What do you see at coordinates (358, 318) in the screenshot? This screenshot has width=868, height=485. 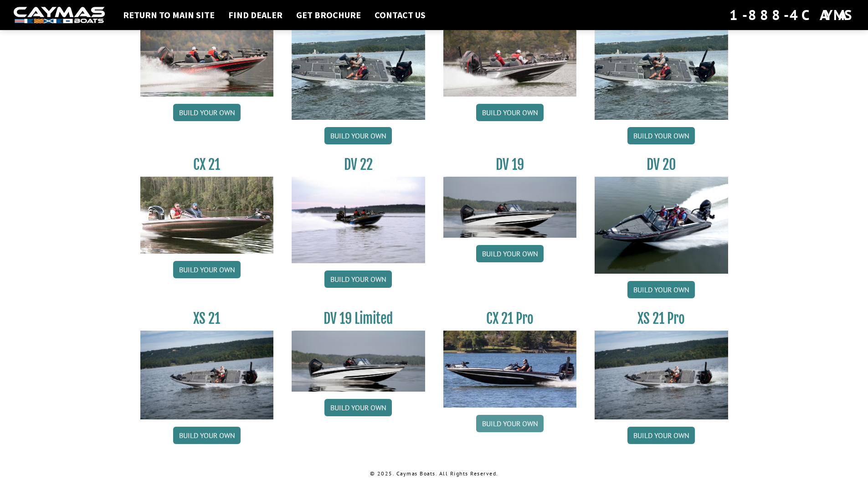 I see `h3: DV 19 Limited` at bounding box center [358, 318].